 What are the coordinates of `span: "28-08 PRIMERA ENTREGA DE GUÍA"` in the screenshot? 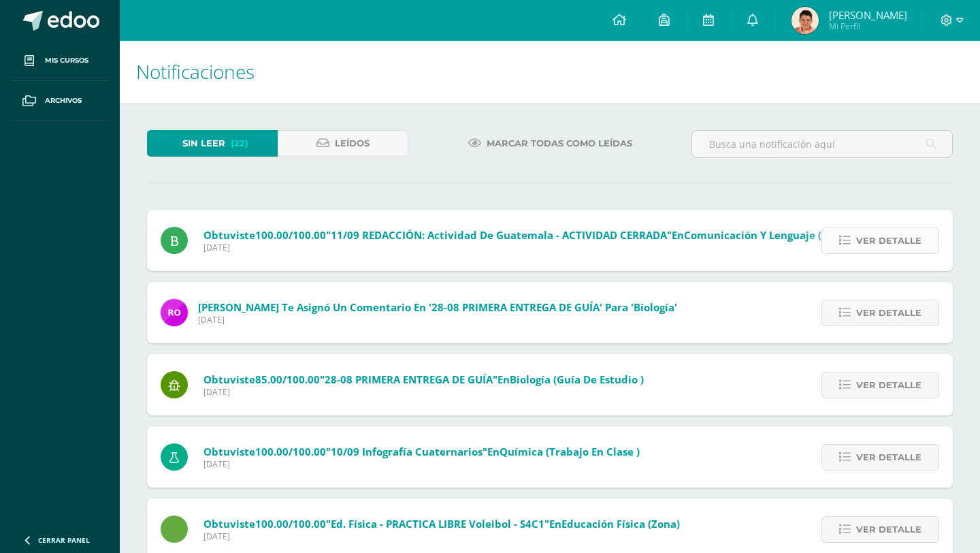 It's located at (408, 380).